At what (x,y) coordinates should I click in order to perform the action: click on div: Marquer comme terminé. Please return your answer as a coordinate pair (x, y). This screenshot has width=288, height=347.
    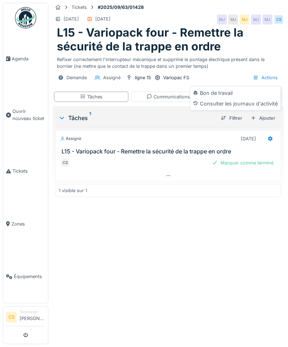
    Looking at the image, I should click on (242, 163).